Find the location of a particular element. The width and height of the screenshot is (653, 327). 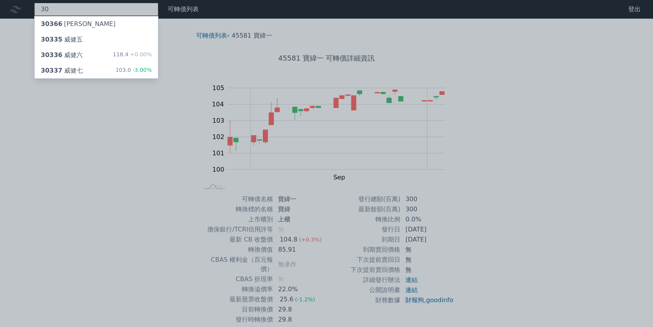

div: 118.4 is located at coordinates (132, 55).